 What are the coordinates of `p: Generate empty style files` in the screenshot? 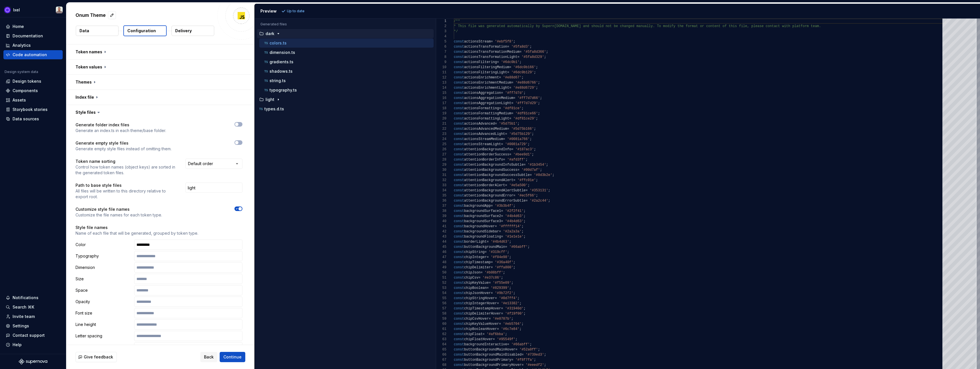 It's located at (124, 143).